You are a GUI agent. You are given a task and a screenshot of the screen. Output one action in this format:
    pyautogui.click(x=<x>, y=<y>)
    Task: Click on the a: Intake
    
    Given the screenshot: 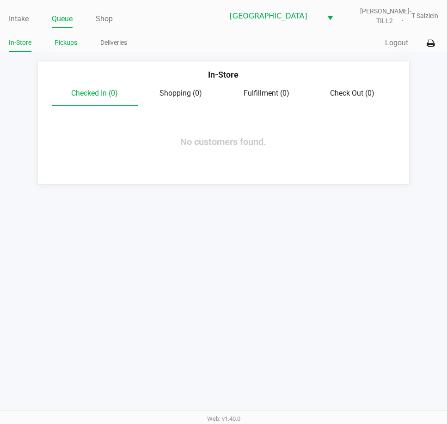 What is the action you would take?
    pyautogui.click(x=18, y=19)
    